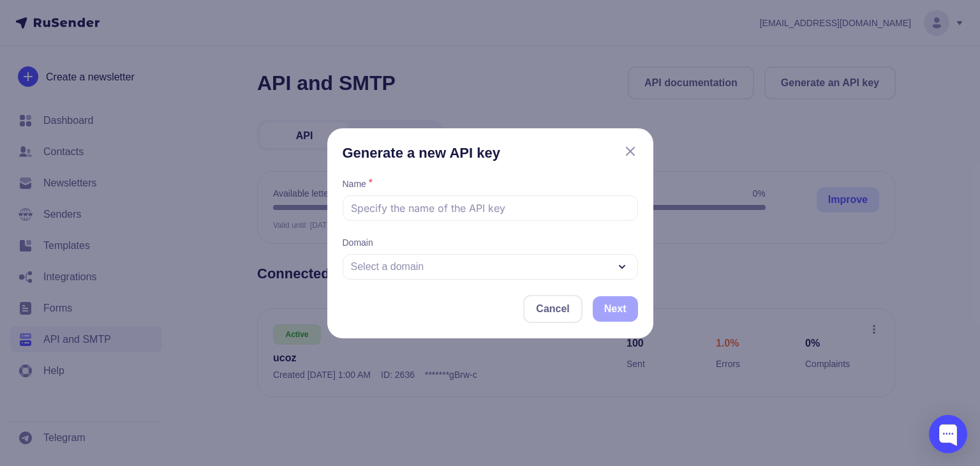 The image size is (980, 466). What do you see at coordinates (553, 308) in the screenshot?
I see `font: Cancel` at bounding box center [553, 308].